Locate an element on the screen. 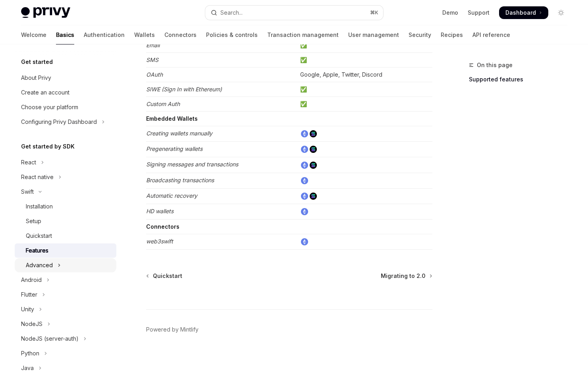 Image resolution: width=588 pixels, height=378 pixels. em: SMS is located at coordinates (152, 60).